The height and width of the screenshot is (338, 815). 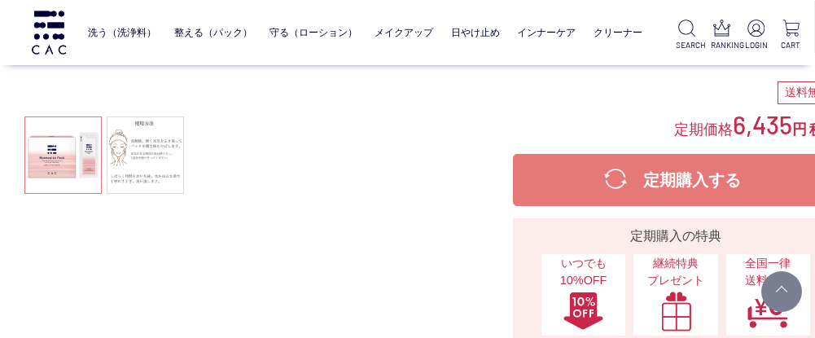 What do you see at coordinates (122, 33) in the screenshot?
I see `a: 洗う（洗浄料）` at bounding box center [122, 33].